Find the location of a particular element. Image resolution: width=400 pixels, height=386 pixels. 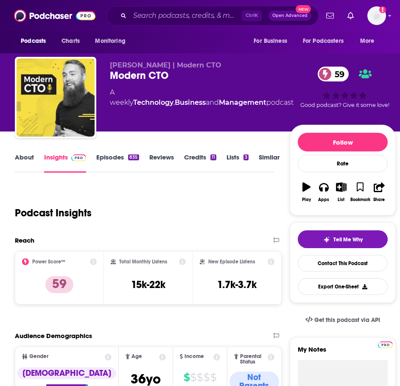

input: Search podcasts, credits, & more... is located at coordinates (186, 16).